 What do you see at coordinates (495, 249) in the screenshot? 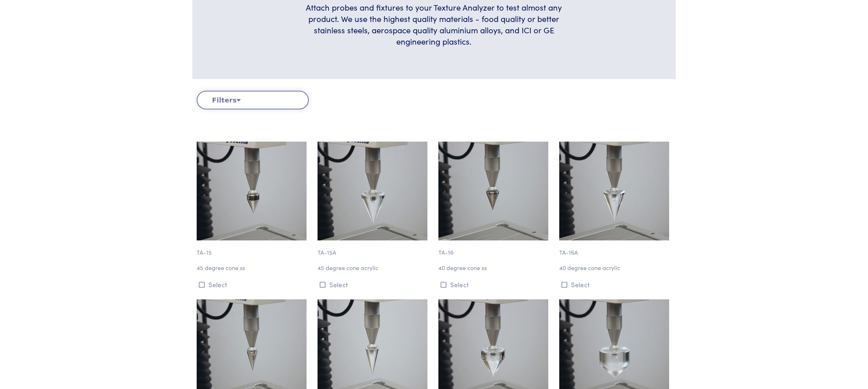
I see `p: TA-16` at bounding box center [495, 249].